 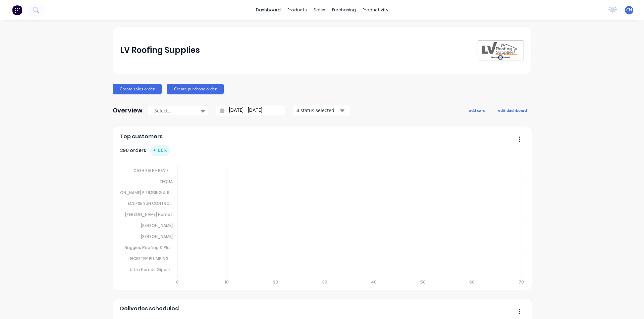 I want to click on button: add card, so click(x=477, y=110).